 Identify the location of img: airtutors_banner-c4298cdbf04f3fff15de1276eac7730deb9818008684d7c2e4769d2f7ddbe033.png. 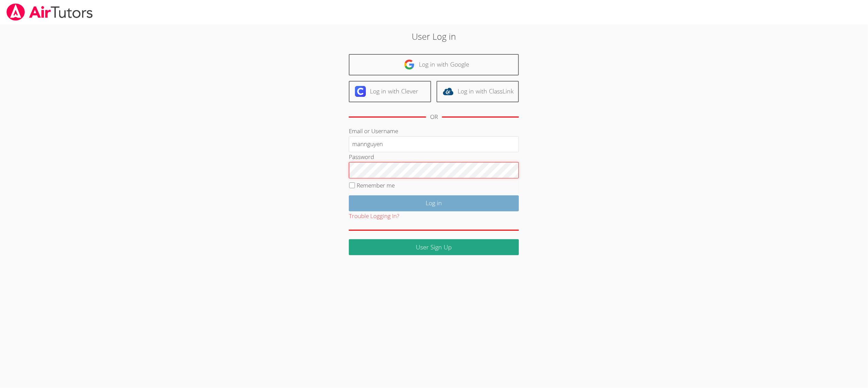
(49, 12).